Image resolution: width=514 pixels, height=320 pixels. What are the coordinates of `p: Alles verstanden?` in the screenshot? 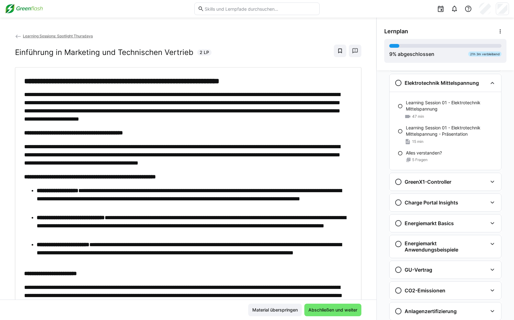 It's located at (424, 153).